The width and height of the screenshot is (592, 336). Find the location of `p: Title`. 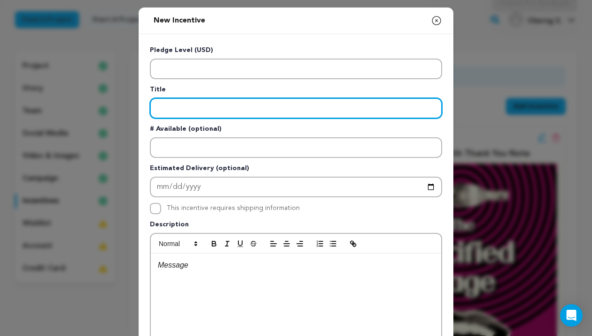

p: Title is located at coordinates (296, 91).